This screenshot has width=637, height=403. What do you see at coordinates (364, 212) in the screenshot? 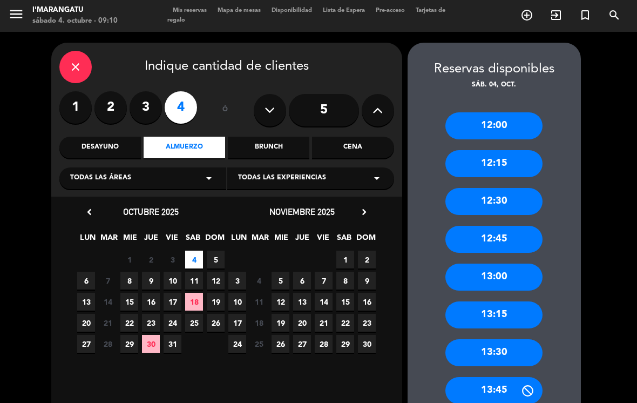
I see `i: chevron_right` at bounding box center [364, 212].